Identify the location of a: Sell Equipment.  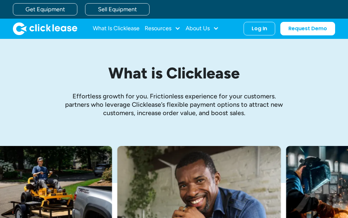
(117, 9).